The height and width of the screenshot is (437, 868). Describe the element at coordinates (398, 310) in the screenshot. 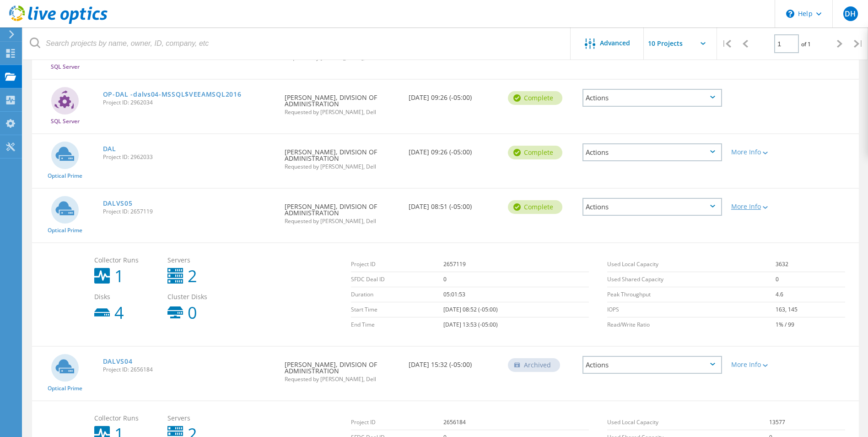

I see `td: Start Time` at that location.